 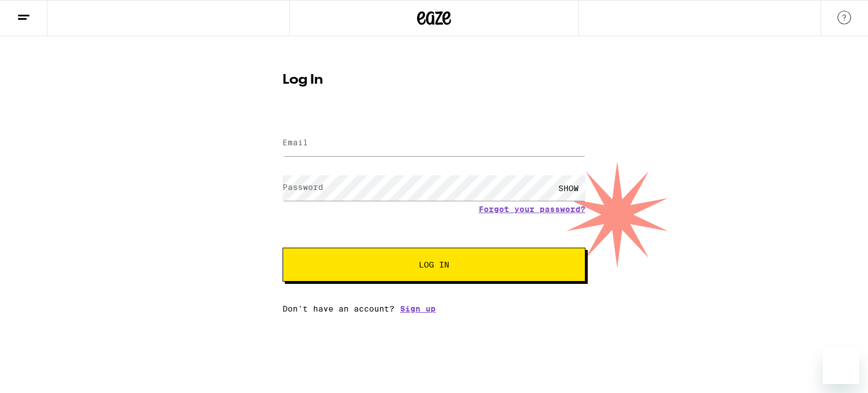 I want to click on input: Email, so click(x=434, y=143).